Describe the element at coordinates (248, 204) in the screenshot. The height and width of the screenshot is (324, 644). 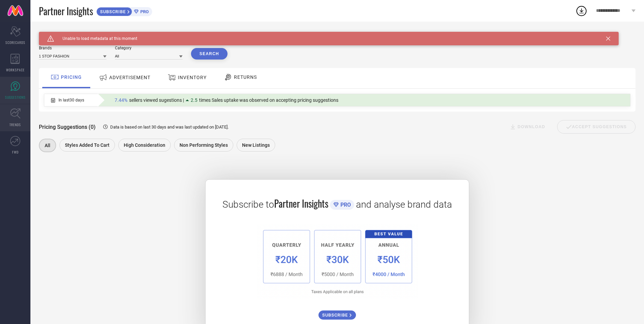
I see `span: Subscribe to` at that location.